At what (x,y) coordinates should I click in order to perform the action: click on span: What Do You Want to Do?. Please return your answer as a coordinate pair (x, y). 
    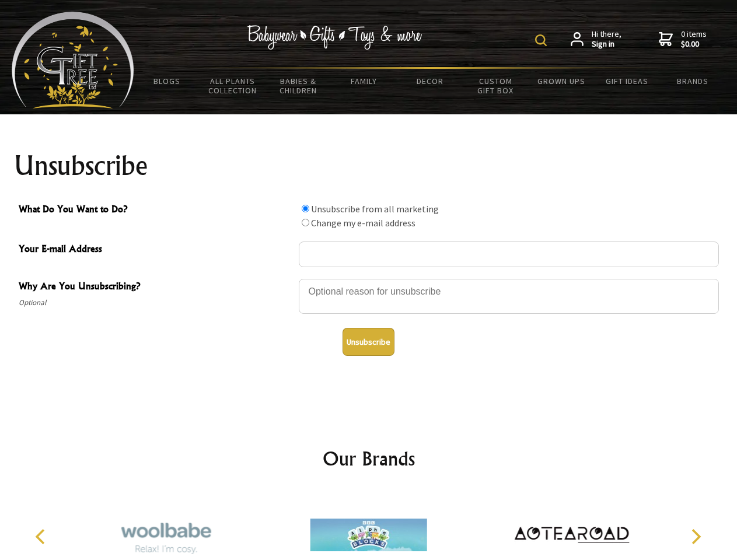
    Looking at the image, I should click on (155, 210).